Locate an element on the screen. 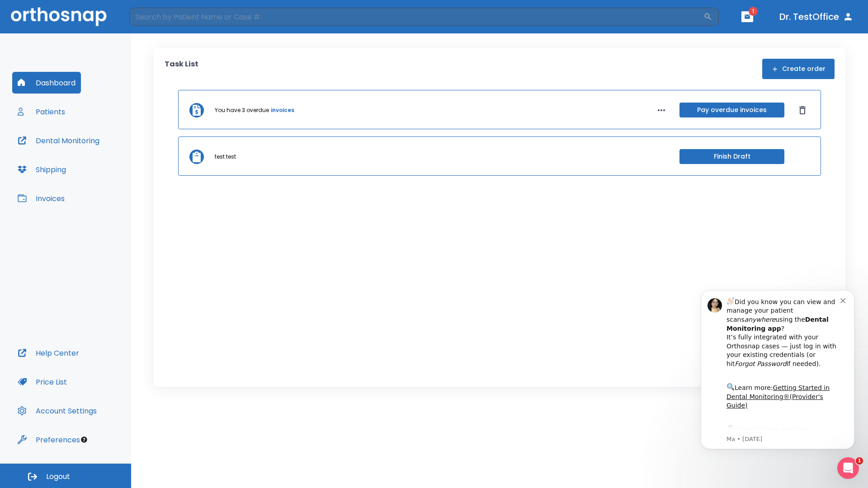 The width and height of the screenshot is (868, 488). div: Download the app: | ​ Let us know if you need help getting started! is located at coordinates (96, 168).